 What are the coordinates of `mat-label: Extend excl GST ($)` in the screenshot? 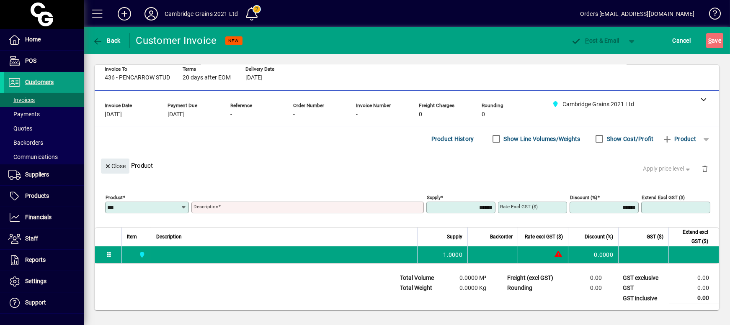 It's located at (663, 198).